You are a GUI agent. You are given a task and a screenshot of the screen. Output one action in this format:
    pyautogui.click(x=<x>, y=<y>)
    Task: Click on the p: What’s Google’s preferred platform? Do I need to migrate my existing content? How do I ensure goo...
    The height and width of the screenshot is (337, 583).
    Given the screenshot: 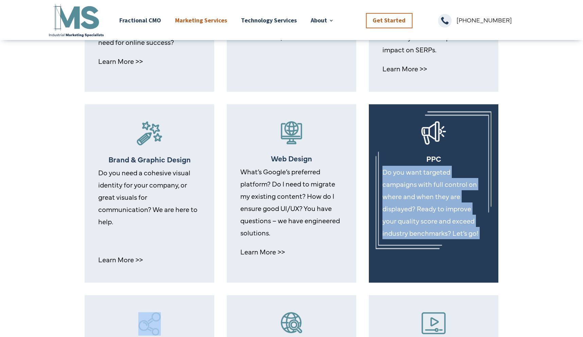 What is the action you would take?
    pyautogui.click(x=292, y=206)
    